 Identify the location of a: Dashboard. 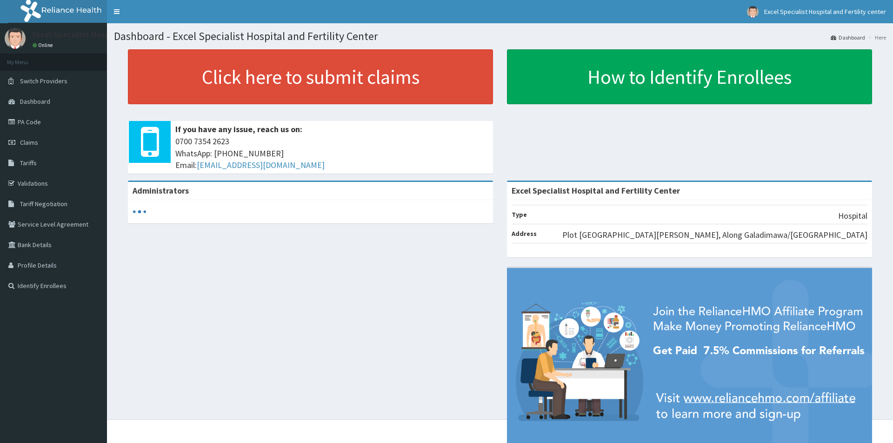
(847, 37).